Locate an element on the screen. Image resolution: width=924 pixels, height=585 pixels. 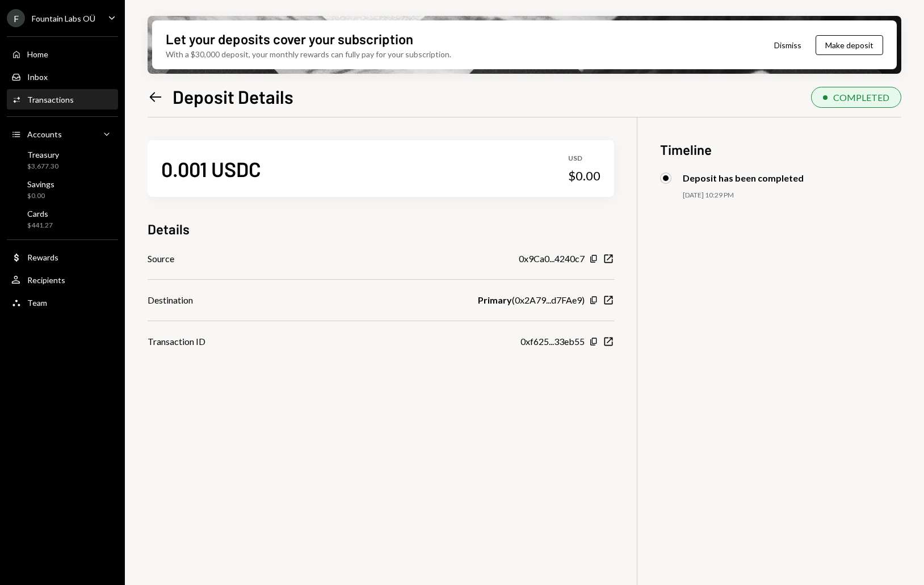
div: Transactions is located at coordinates (51, 100).